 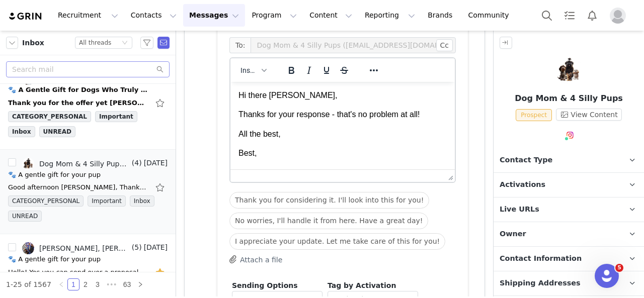 What do you see at coordinates (619, 268) in the screenshot?
I see `span: 5` at bounding box center [619, 268].